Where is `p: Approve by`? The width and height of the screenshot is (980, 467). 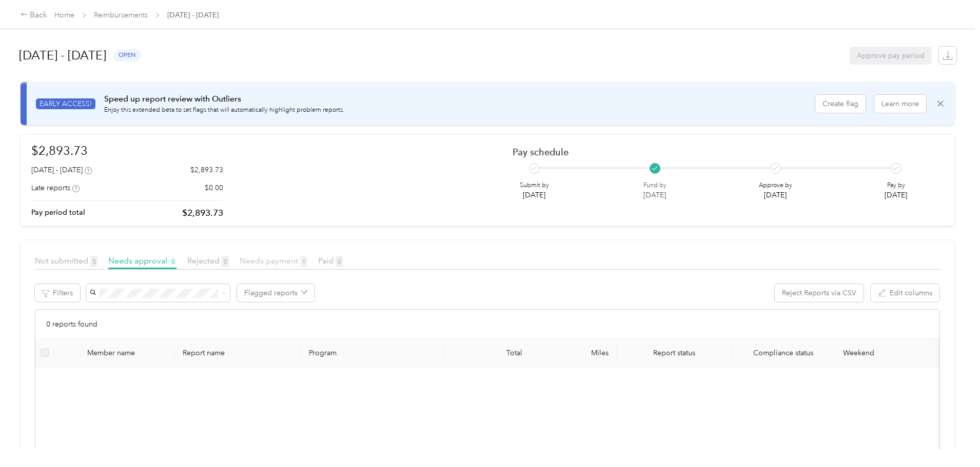
p: Approve by is located at coordinates (775, 185).